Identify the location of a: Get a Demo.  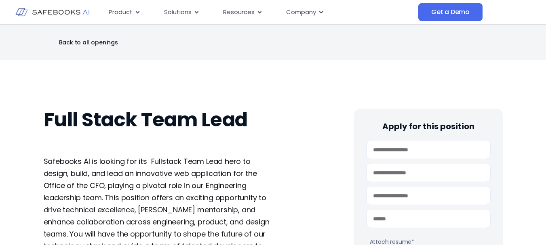
(450, 12).